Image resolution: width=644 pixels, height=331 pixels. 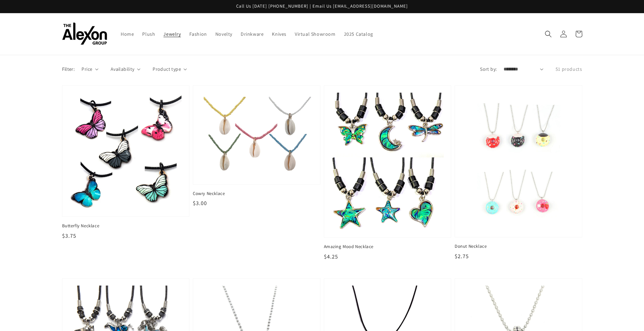 What do you see at coordinates (148, 34) in the screenshot?
I see `a: Plush` at bounding box center [148, 34].